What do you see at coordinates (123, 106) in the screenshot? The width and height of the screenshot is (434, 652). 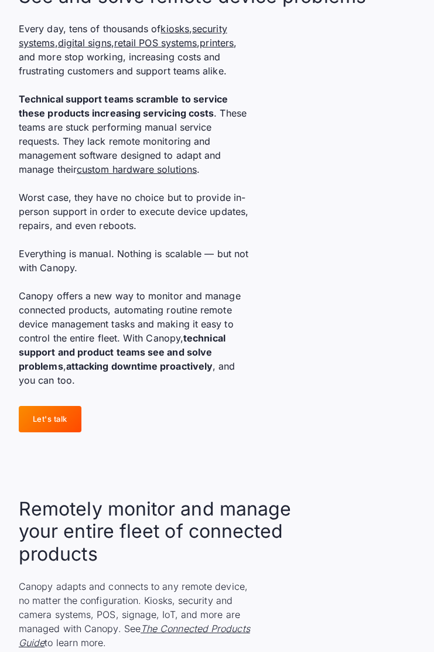 I see `strong: Technical support teams scramble to service these products increasing servicing costs` at bounding box center [123, 106].